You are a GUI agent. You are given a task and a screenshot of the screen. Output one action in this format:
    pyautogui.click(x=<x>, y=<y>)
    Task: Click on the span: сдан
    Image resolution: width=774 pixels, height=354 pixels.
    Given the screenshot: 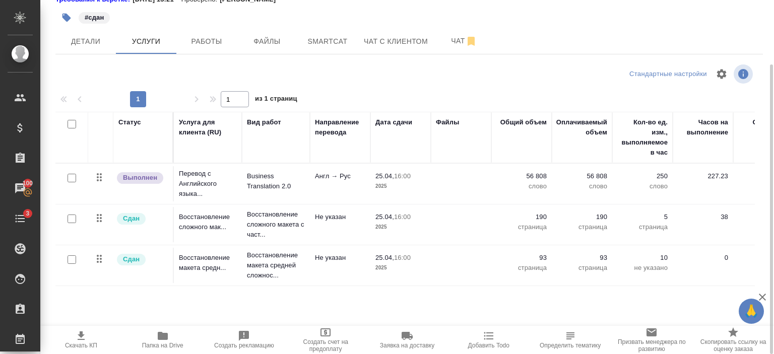 What is the action you would take?
    pyautogui.click(x=94, y=17)
    